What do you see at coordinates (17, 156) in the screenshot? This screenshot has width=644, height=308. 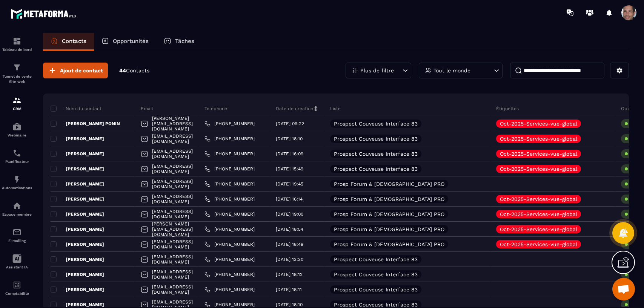 I see `a: schedulerschedulerPlanificateur` at bounding box center [17, 156].